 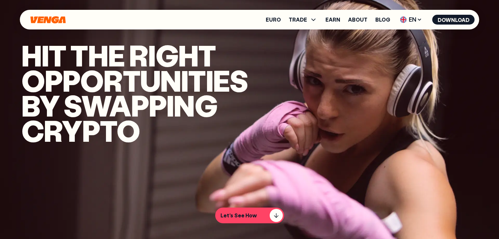 What do you see at coordinates (332, 20) in the screenshot?
I see `a: Earn` at bounding box center [332, 20].